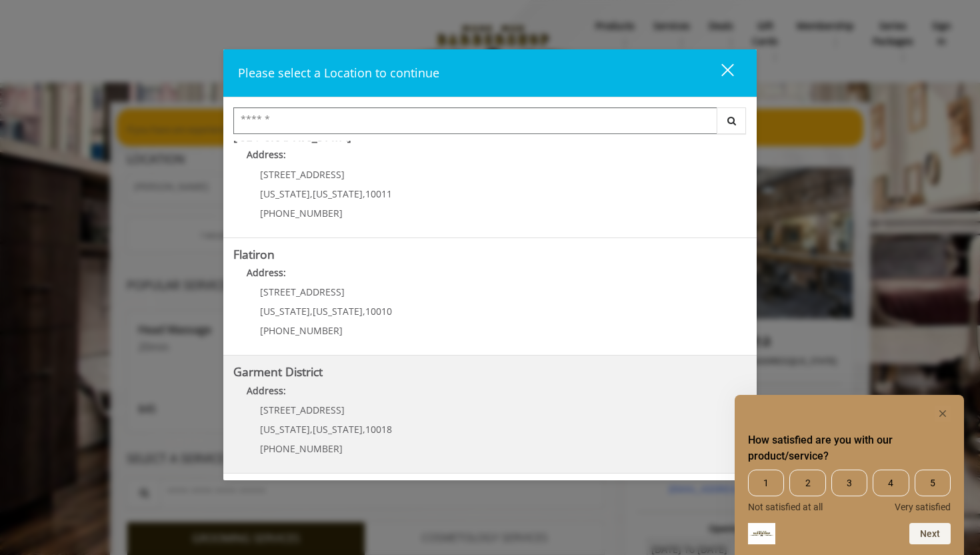  I want to click on button: Hide survey, so click(943, 414).